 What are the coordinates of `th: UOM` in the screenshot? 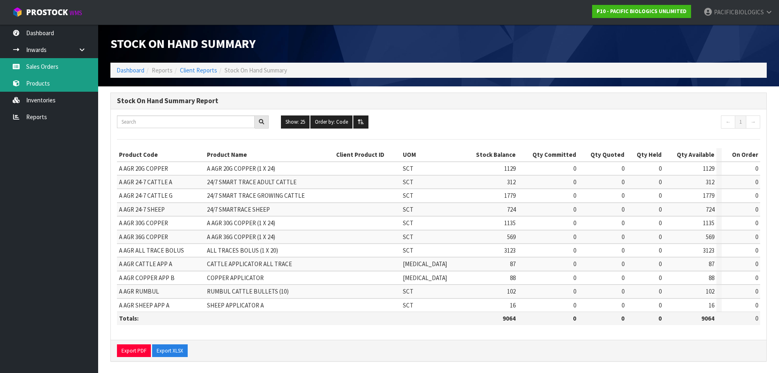 It's located at (432, 155).